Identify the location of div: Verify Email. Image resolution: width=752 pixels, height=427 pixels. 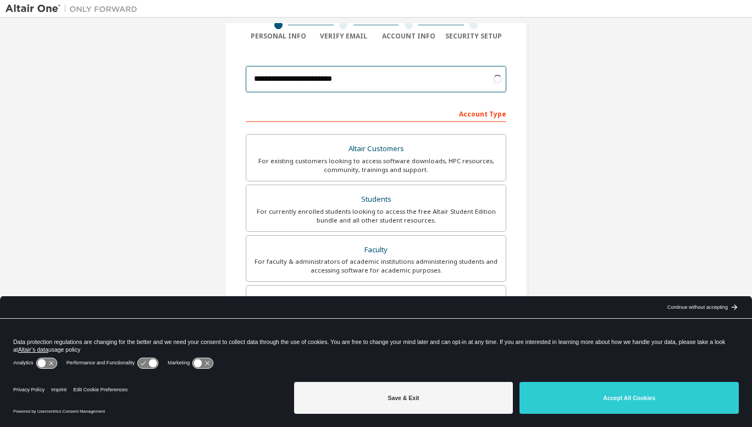
(344, 36).